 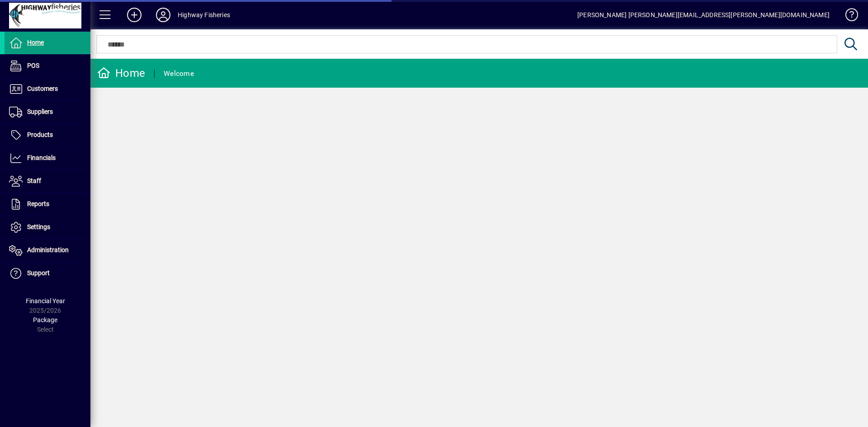 What do you see at coordinates (47, 204) in the screenshot?
I see `a: Reports` at bounding box center [47, 204].